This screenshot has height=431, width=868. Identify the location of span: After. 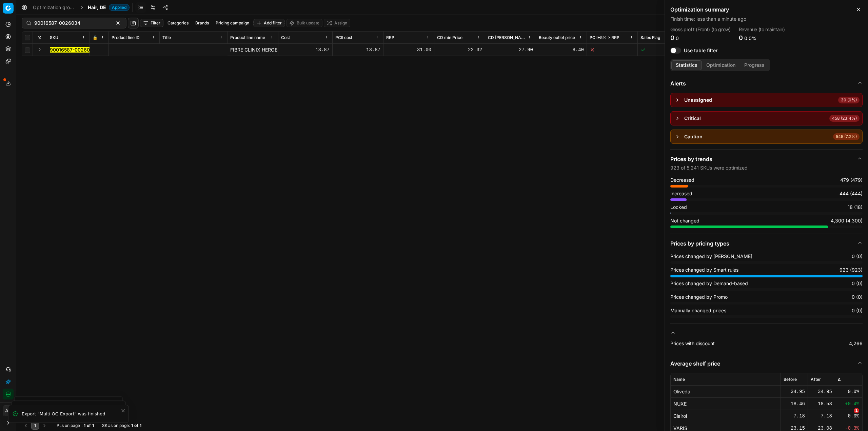
(816, 379).